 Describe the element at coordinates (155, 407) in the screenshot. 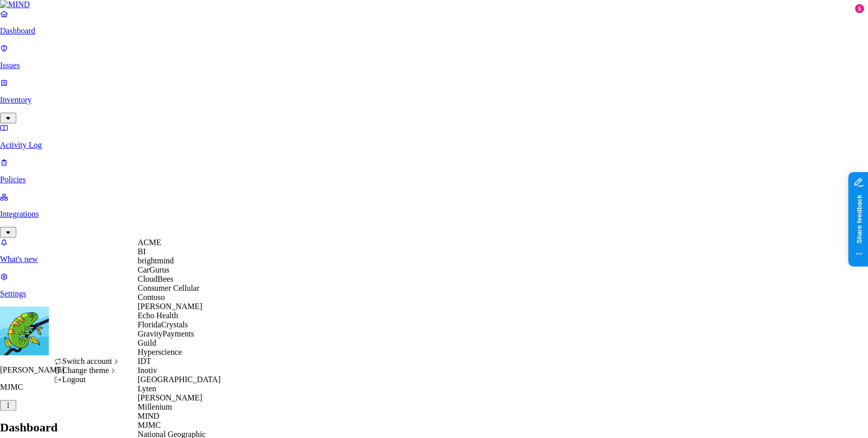

I see `span: Millenium` at that location.